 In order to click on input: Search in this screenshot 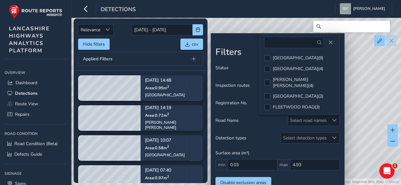, I will do `click(351, 26)`.